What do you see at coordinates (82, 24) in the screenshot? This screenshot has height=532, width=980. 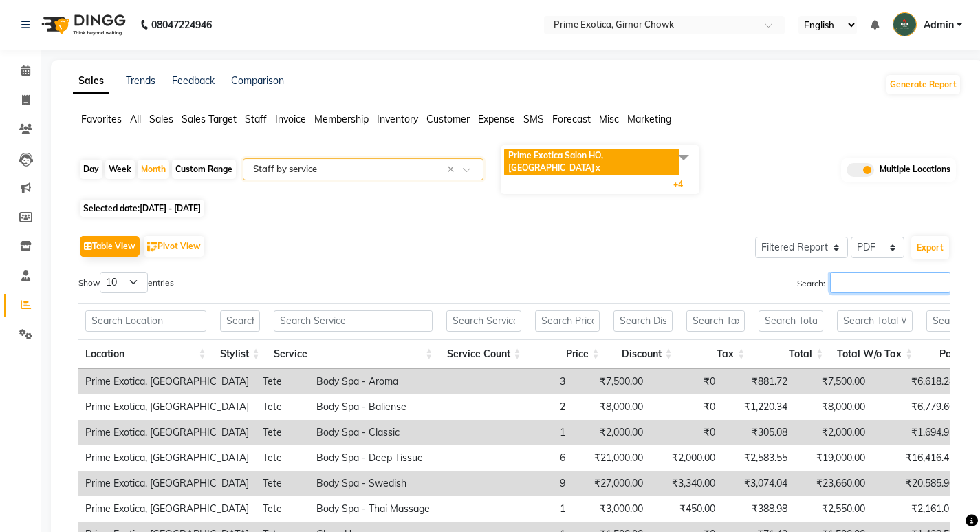 I see `img: logo` at bounding box center [82, 24].